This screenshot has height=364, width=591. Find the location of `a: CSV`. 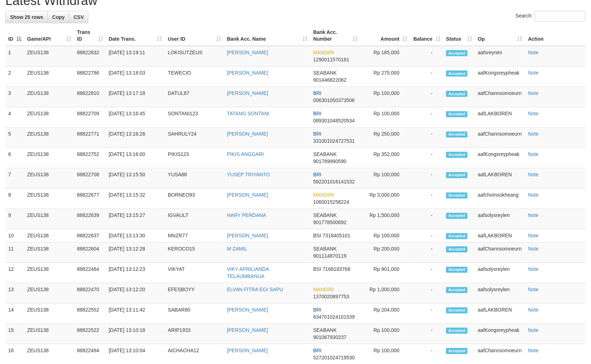

a: CSV is located at coordinates (79, 17).